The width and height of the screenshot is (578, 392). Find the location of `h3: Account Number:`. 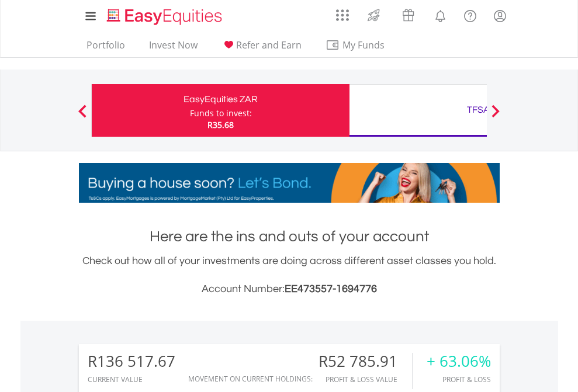

h3: Account Number: is located at coordinates (290, 290).